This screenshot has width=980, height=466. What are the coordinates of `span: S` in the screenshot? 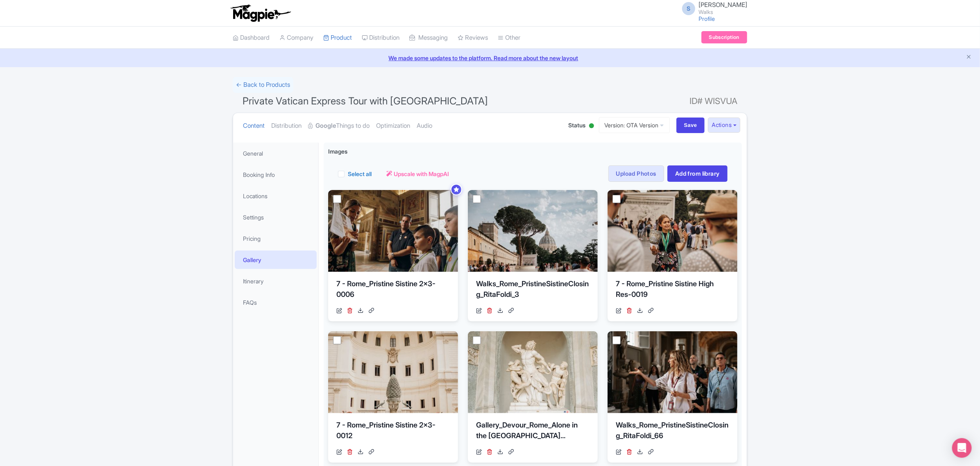 It's located at (688, 9).